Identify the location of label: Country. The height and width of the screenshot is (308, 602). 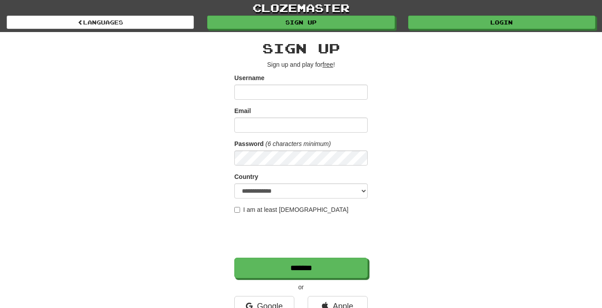
(246, 176).